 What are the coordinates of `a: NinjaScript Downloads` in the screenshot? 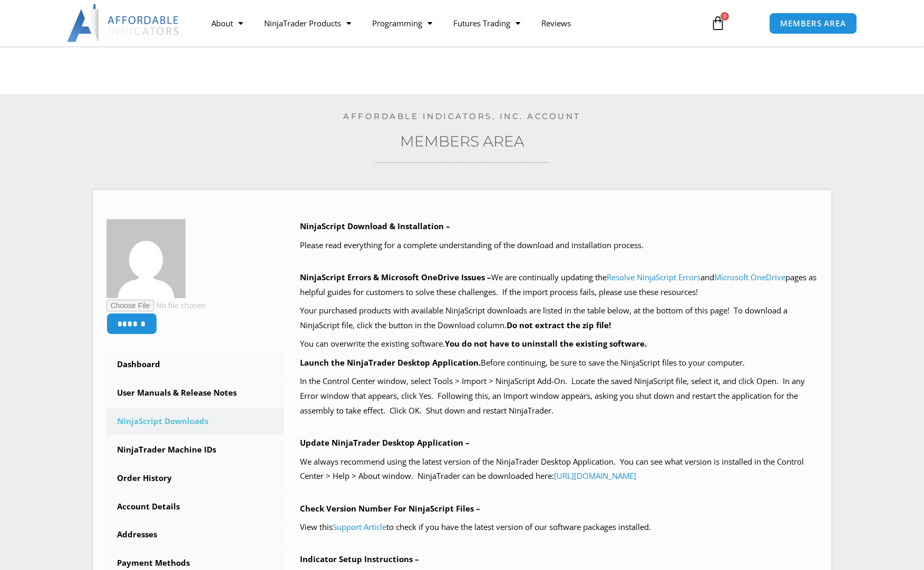 It's located at (195, 422).